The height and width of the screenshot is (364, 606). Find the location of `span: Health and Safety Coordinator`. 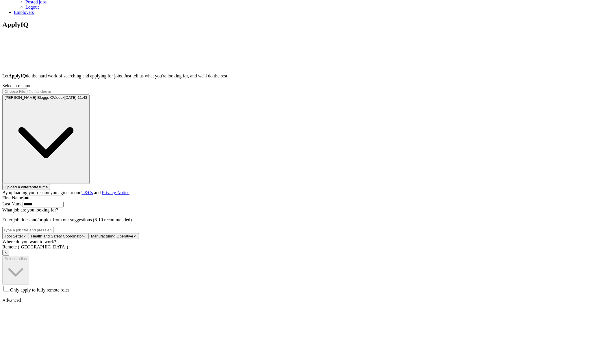

span: Health and Safety Coordinator is located at coordinates (57, 236).